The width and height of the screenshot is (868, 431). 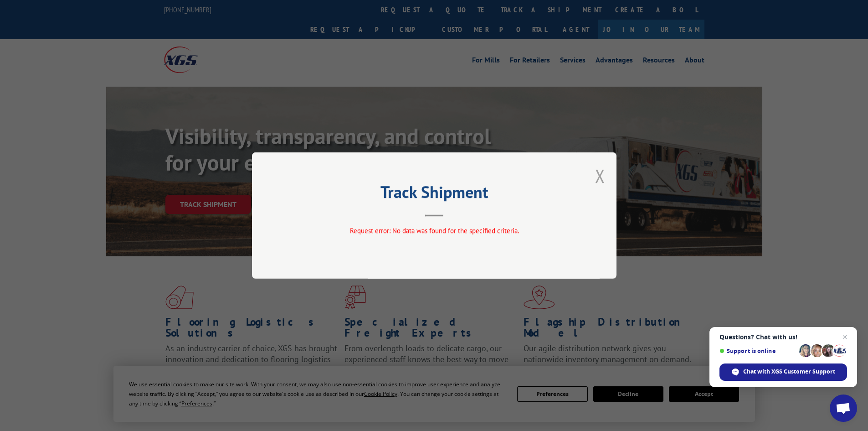 What do you see at coordinates (600, 176) in the screenshot?
I see `button: Close modal` at bounding box center [600, 176].